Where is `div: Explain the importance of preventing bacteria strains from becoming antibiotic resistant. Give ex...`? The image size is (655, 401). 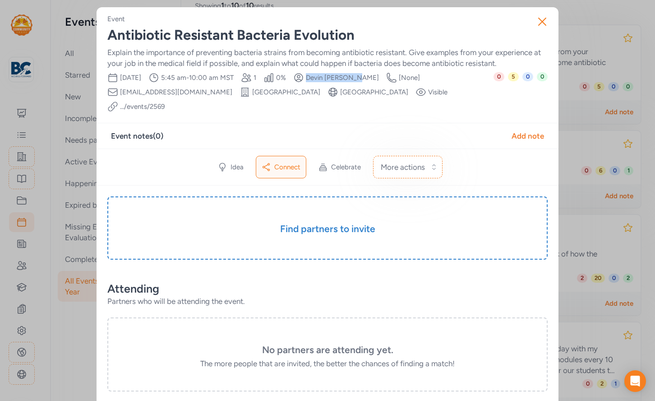 div: Explain the importance of preventing bacteria strains from becoming antibiotic resistant. Give ex... is located at coordinates (327, 58).